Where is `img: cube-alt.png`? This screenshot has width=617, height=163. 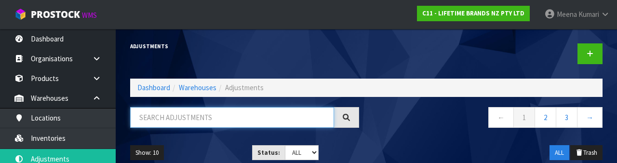
img: cube-alt.png is located at coordinates (20, 14).